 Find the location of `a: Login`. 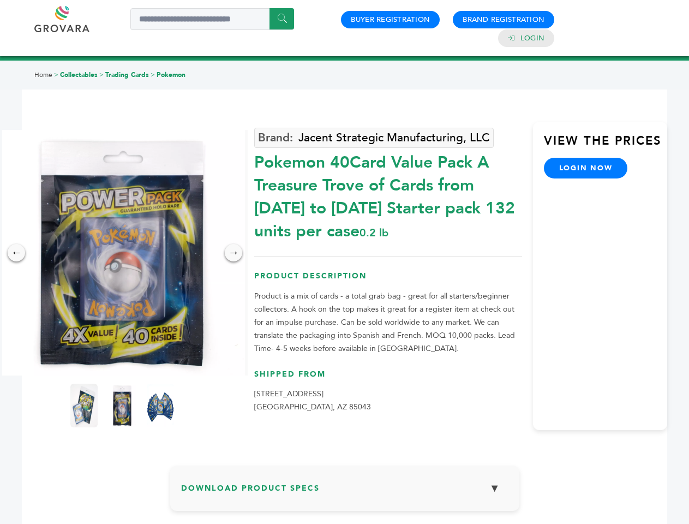

a: Login is located at coordinates (532, 38).